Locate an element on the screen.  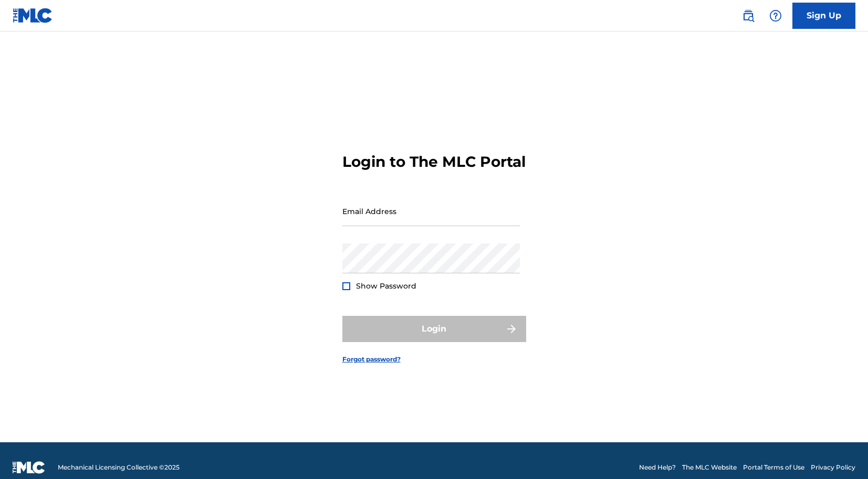
img: search is located at coordinates (748, 16).